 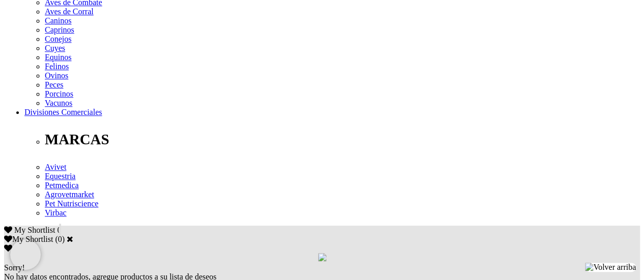 What do you see at coordinates (61, 185) in the screenshot?
I see `a: Petmedica` at bounding box center [61, 185].